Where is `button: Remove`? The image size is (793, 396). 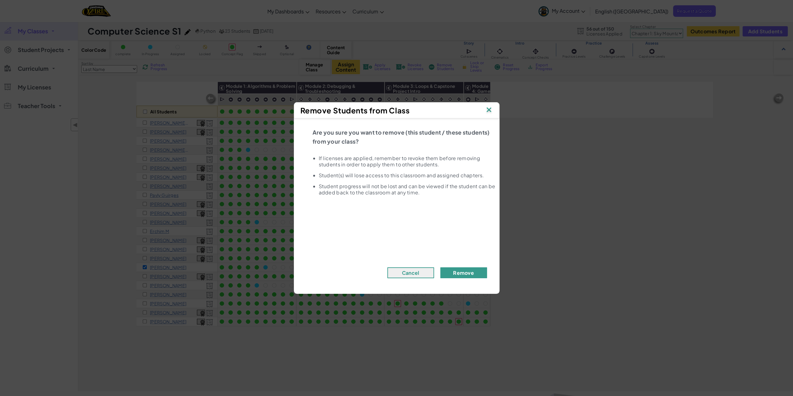
button: Remove is located at coordinates (464, 273).